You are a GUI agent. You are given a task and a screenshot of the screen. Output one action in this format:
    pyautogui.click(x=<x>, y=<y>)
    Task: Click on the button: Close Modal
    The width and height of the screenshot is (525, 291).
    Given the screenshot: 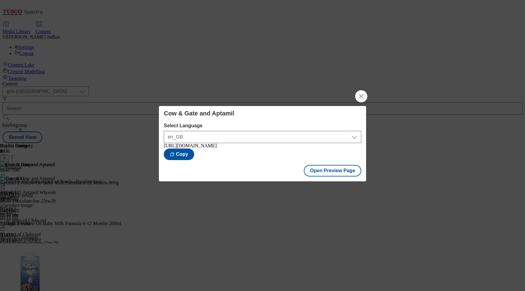 What is the action you would take?
    pyautogui.click(x=361, y=96)
    